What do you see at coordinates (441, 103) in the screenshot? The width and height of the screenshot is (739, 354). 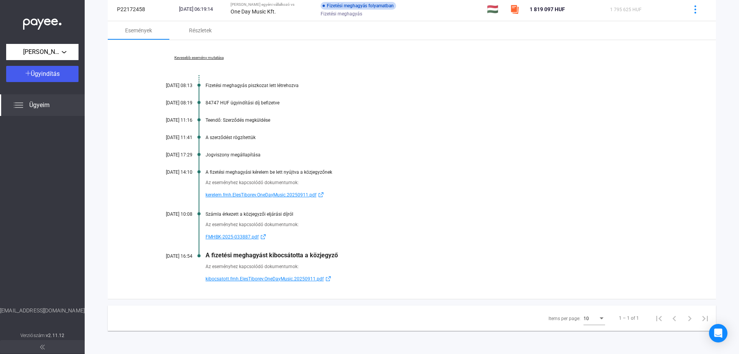 I see `div: 84747 HUF ügyindítási díj befizetve` at bounding box center [441, 103].